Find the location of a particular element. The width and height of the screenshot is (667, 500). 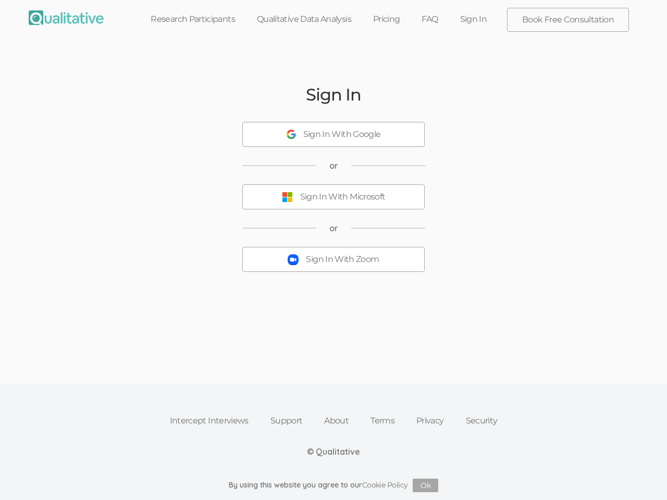

img: Sign In With Microsoft is located at coordinates (287, 197).